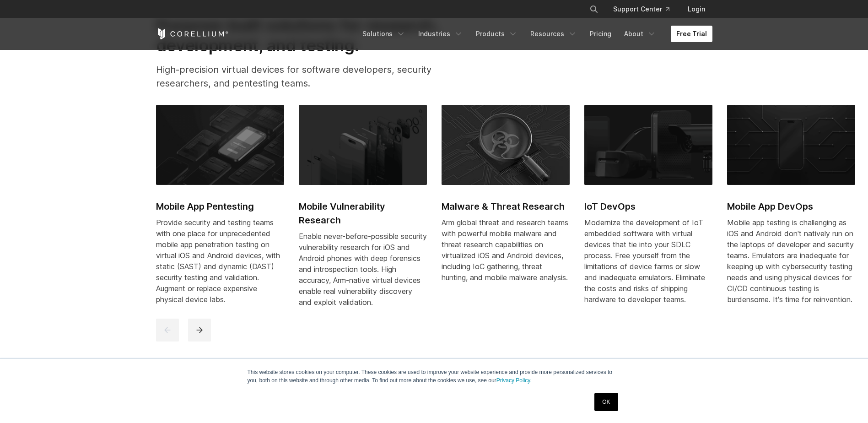 This screenshot has height=423, width=868. I want to click on a: Mobile App Pentesting Mobile App Pentesting Provide security and testing teams with one place for..., so click(220, 210).